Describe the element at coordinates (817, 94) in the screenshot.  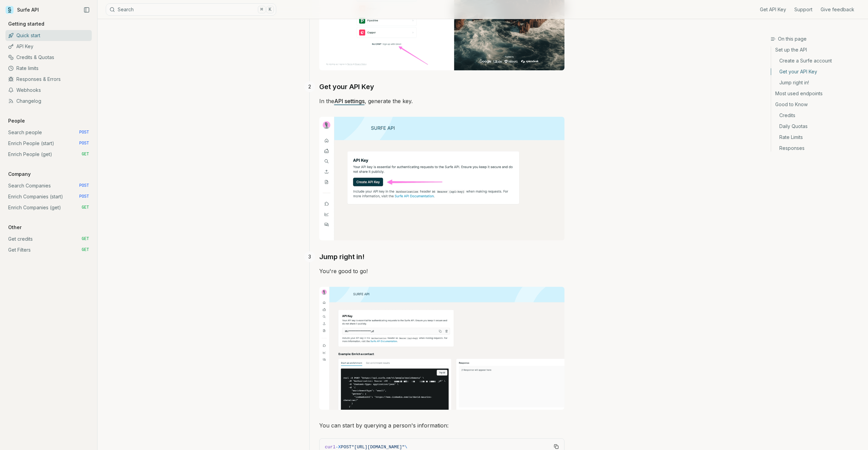
I see `a: Most used endpoints` at that location.